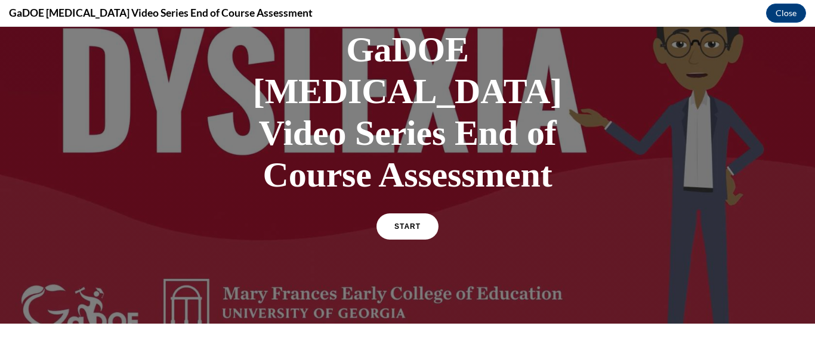 The width and height of the screenshot is (815, 357). I want to click on button: Close, so click(785, 13).